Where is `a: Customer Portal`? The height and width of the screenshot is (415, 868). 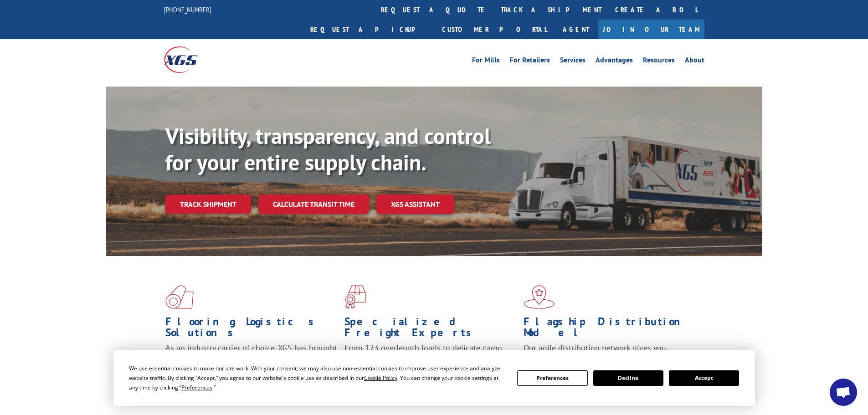
a: Customer Portal is located at coordinates (494, 29).